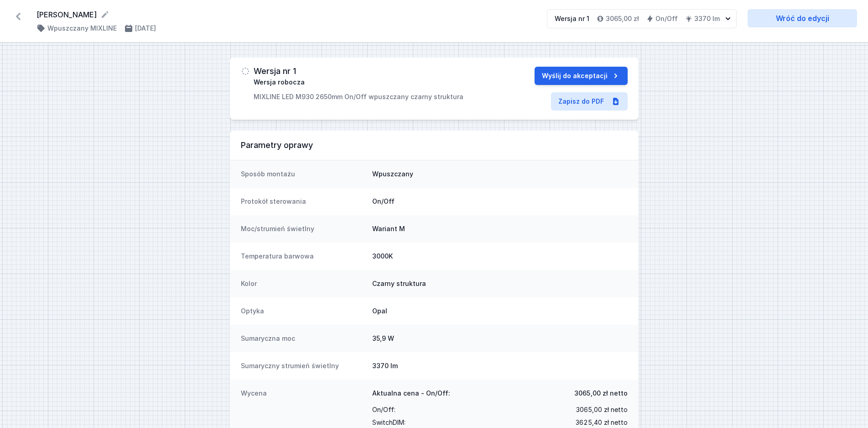 This screenshot has height=428, width=868. I want to click on h4: On/Off, so click(666, 19).